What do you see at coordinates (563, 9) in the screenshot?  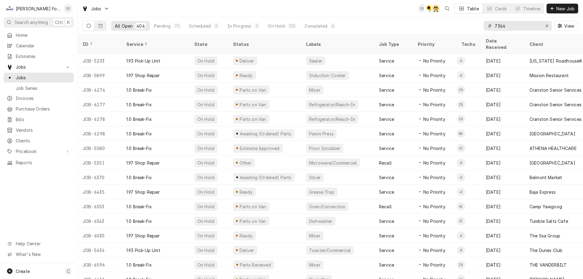 I see `button: New Job` at bounding box center [563, 9].